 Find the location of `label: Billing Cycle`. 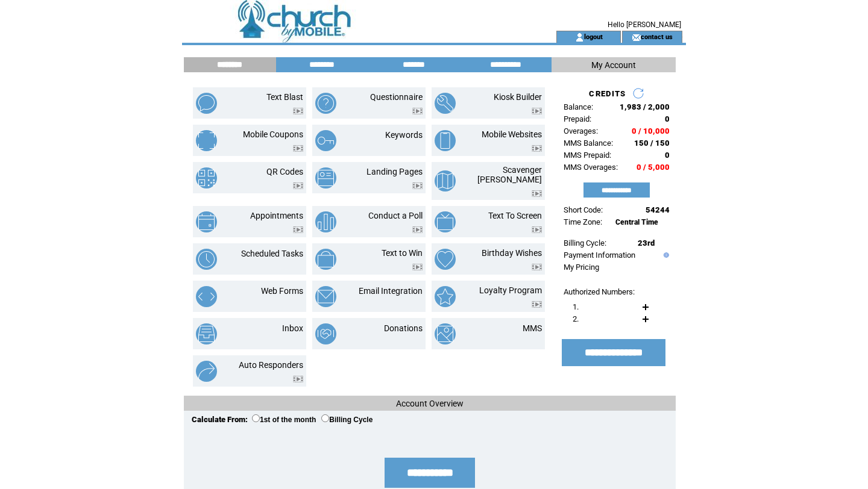

label: Billing Cycle is located at coordinates (346, 420).